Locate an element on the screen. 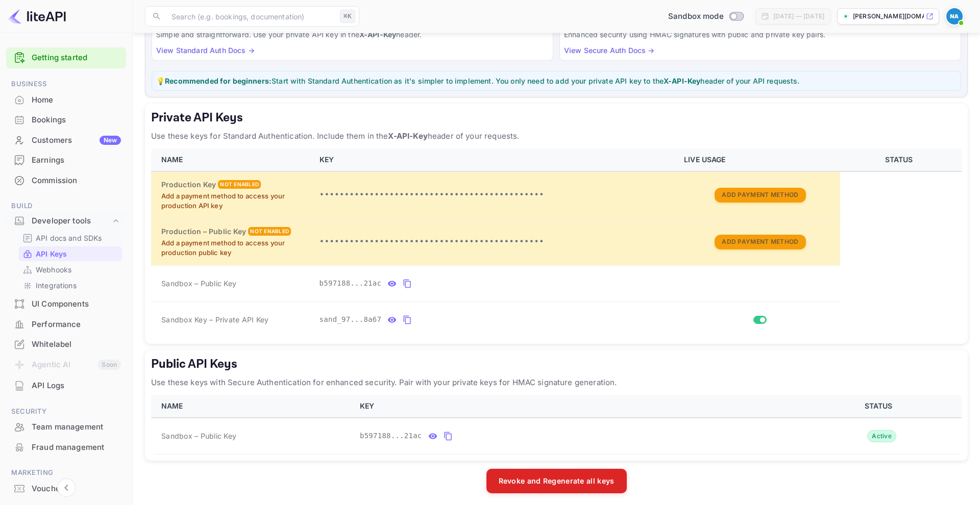 The image size is (980, 505). h6: Production Key is located at coordinates (188, 185).